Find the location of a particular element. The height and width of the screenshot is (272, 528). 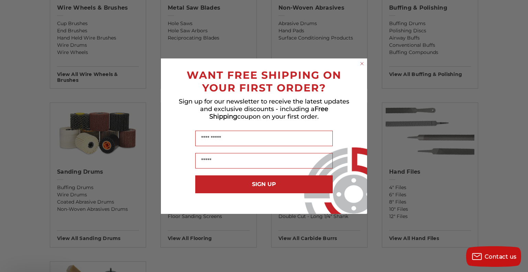

button: Close dialog is located at coordinates (362, 64).